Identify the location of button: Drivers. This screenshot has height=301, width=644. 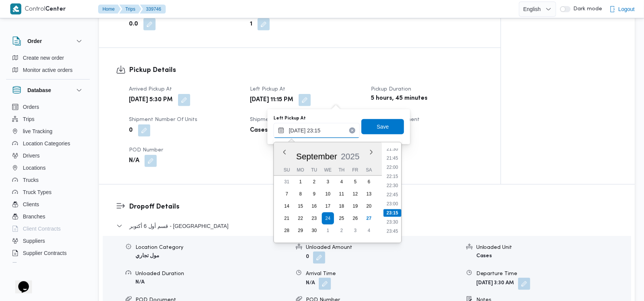
(48, 156).